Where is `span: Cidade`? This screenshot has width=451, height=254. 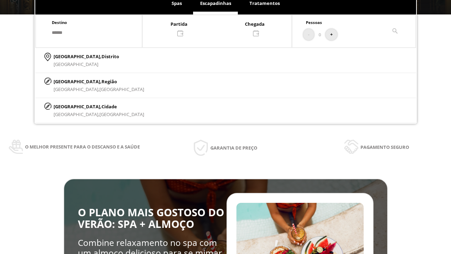
span: Cidade is located at coordinates (109, 106).